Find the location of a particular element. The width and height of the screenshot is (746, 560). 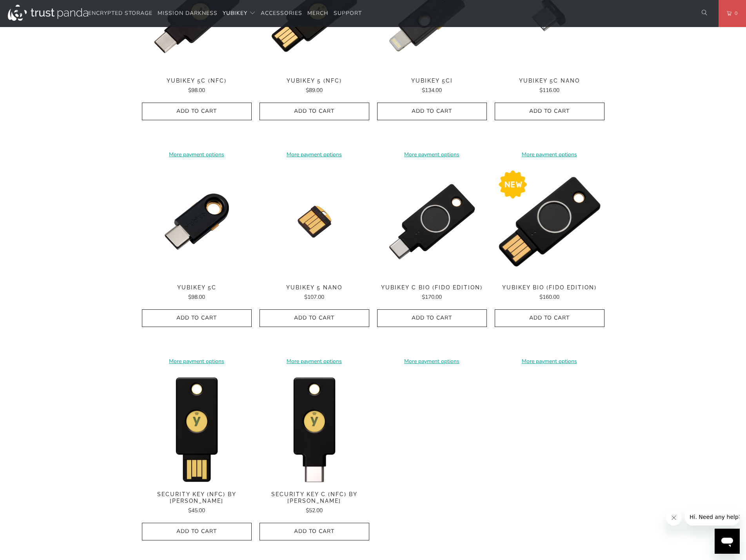

a: YubiKey 5Ci $134.00 is located at coordinates (432, 86).